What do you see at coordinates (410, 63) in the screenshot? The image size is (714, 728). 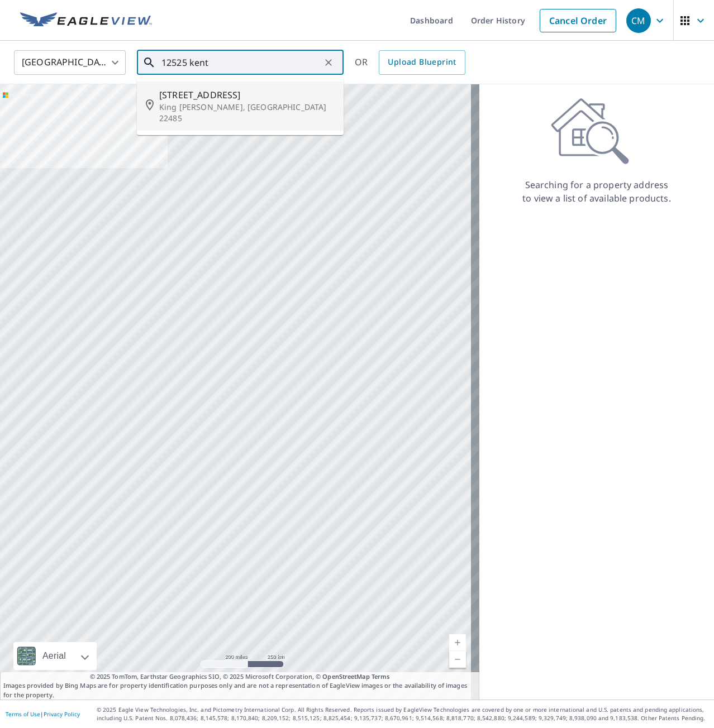 I see `div: OR` at bounding box center [410, 63].